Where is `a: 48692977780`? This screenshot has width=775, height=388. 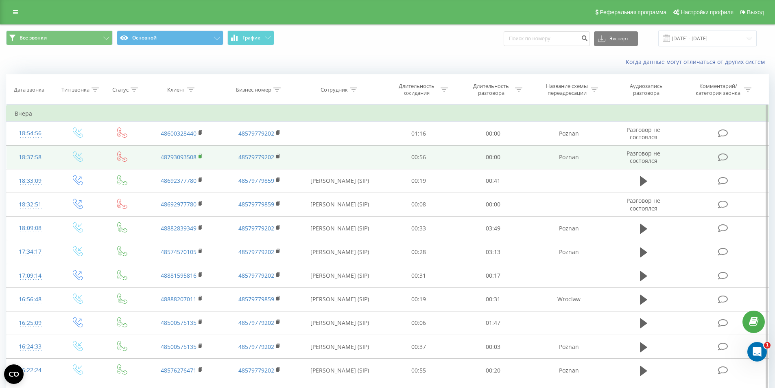
a: 48692977780 is located at coordinates (179, 204).